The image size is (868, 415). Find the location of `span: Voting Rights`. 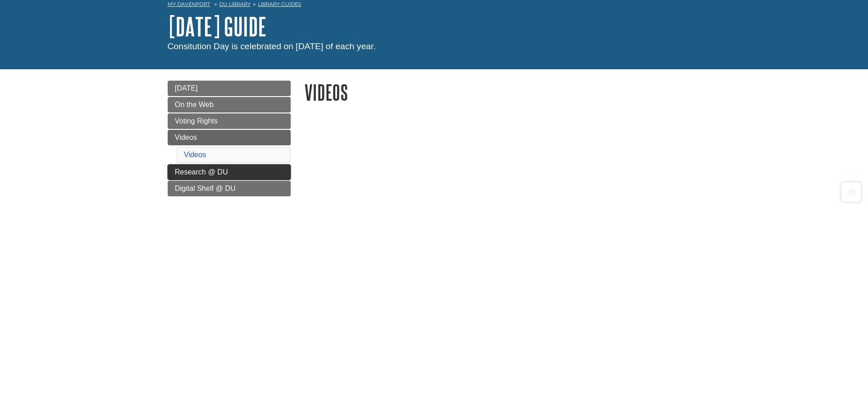

span: Voting Rights is located at coordinates (196, 120).